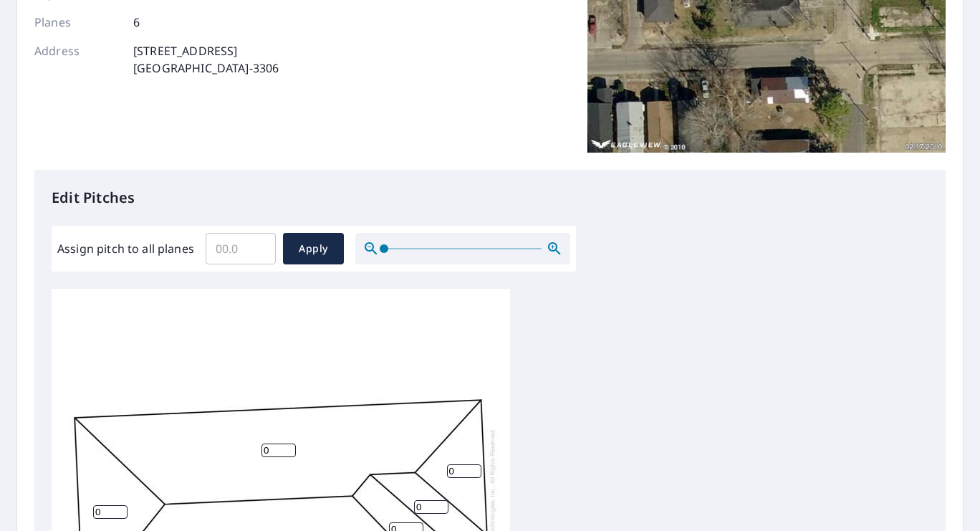 This screenshot has width=980, height=531. I want to click on p: Edit Pitches, so click(490, 198).